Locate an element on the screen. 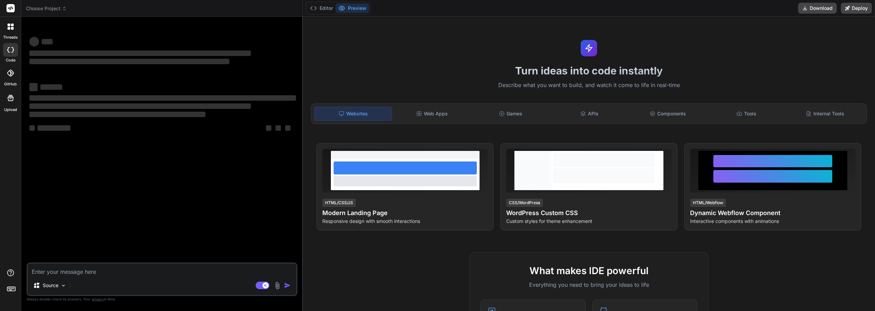 The height and width of the screenshot is (311, 875). label: GitHub is located at coordinates (10, 84).